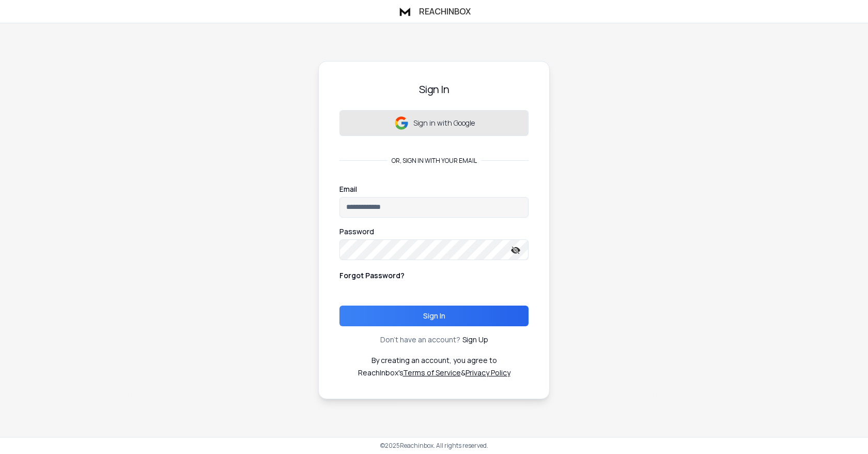 Image resolution: width=868 pixels, height=454 pixels. What do you see at coordinates (488, 372) in the screenshot?
I see `a: Privacy Policy` at bounding box center [488, 372].